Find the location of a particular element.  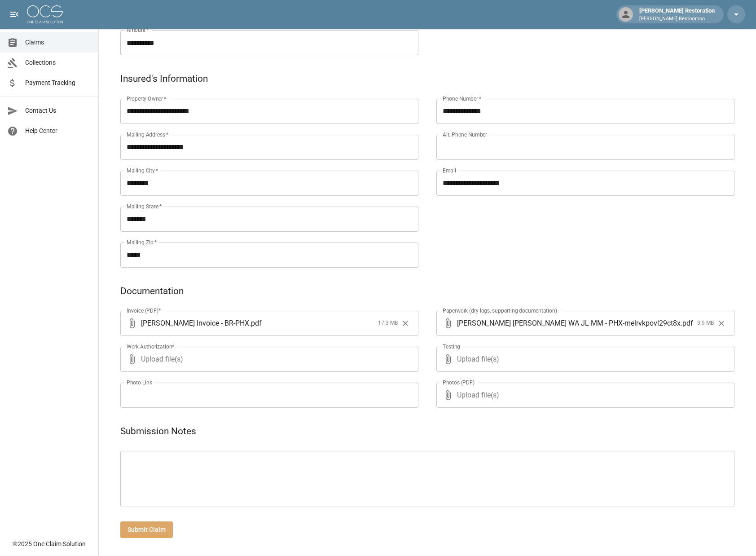

label: Photo Link is located at coordinates (139, 382).